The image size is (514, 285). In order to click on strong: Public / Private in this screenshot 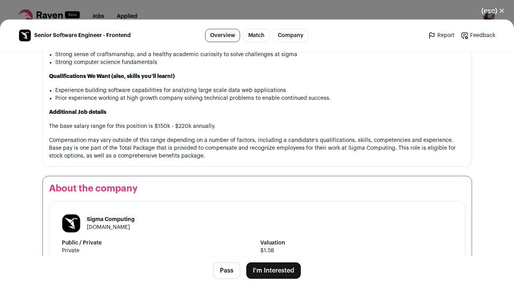, I will do `click(158, 242)`.